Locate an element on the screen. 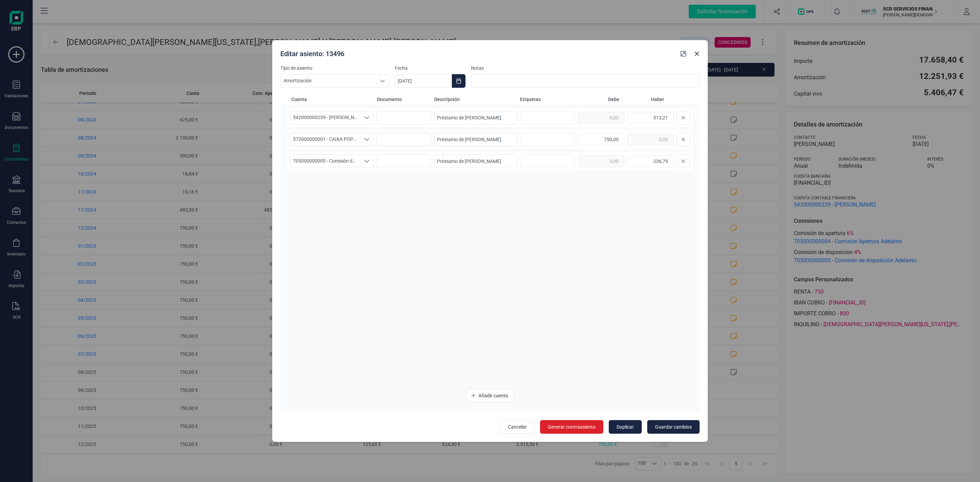 This screenshot has width=980, height=482. label: Notas is located at coordinates (585, 68).